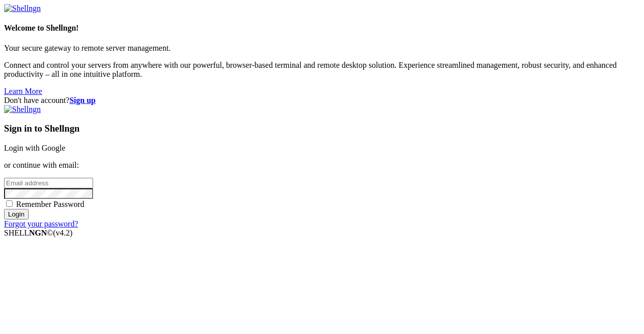  I want to click on p: or continue with email:, so click(322, 166).